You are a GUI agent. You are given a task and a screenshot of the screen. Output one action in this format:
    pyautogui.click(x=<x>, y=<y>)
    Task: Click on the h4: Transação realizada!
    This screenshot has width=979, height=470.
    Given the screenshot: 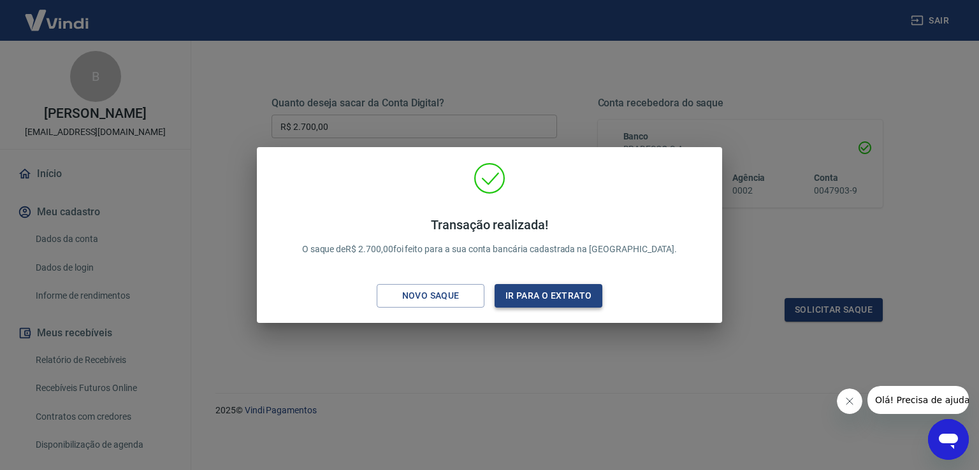 What is the action you would take?
    pyautogui.click(x=489, y=225)
    